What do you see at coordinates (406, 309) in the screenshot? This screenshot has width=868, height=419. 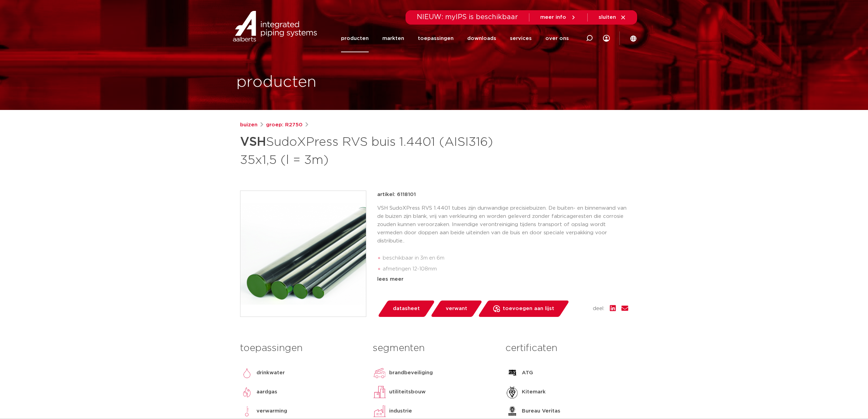 I see `a: datasheet` at bounding box center [406, 309].